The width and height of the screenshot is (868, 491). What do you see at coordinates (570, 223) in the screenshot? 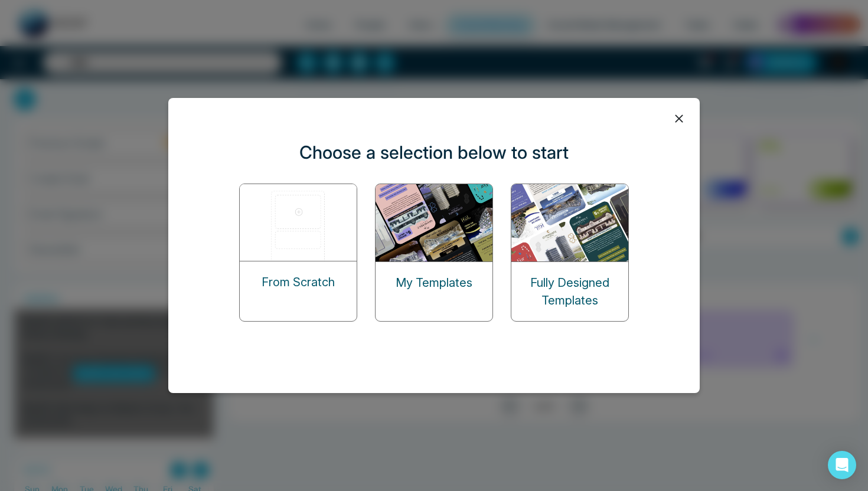
I see `img: designed-templates.png` at bounding box center [570, 223].